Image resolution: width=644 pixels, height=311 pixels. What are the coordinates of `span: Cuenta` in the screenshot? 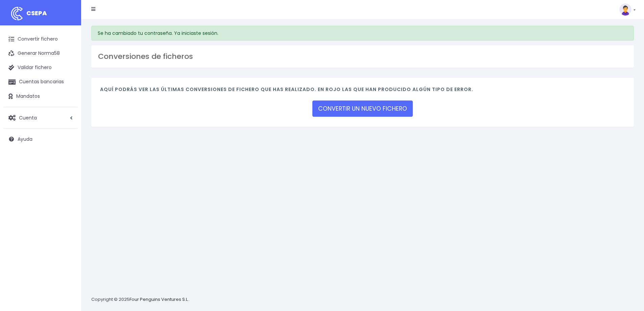 It's located at (28, 117).